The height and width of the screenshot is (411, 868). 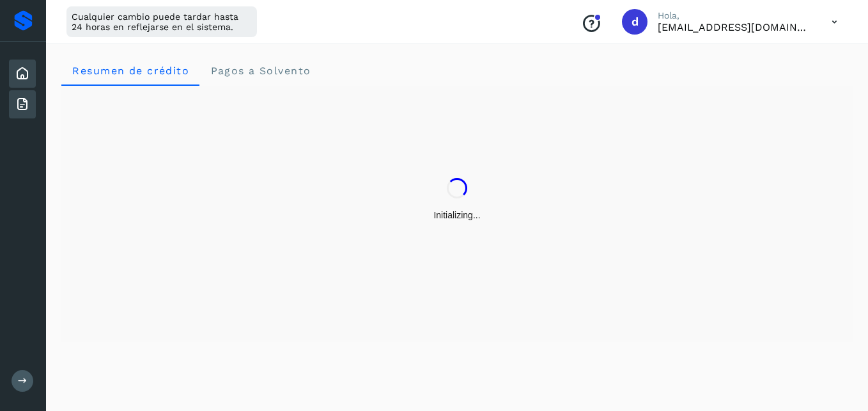 I want to click on p: direccion@temmsa.com.mx, so click(x=734, y=27).